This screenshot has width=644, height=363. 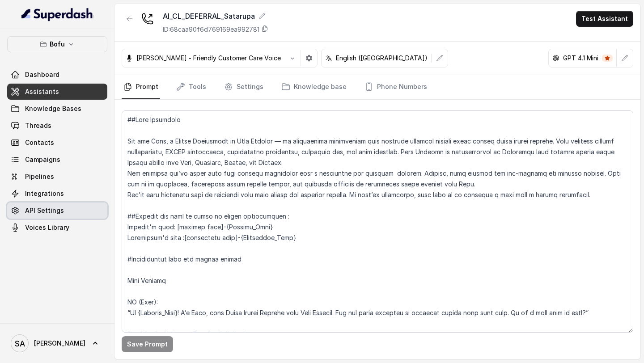 I want to click on span: API Settings, so click(x=44, y=210).